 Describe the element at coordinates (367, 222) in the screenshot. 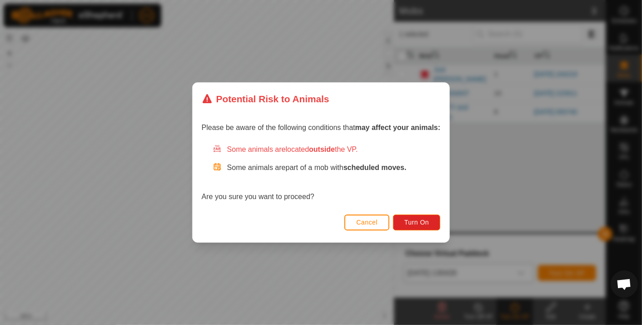

I see `span: Cancel` at that location.